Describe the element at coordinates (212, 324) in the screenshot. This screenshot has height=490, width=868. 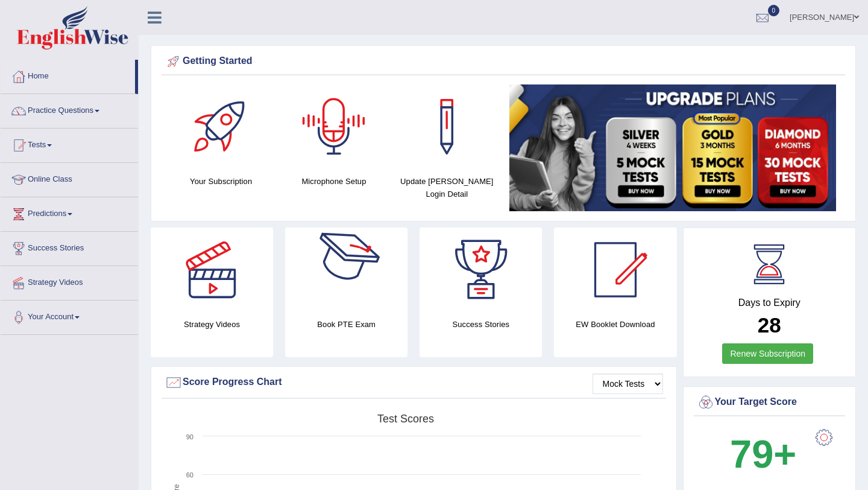
I see `h4: Strategy Videos` at that location.